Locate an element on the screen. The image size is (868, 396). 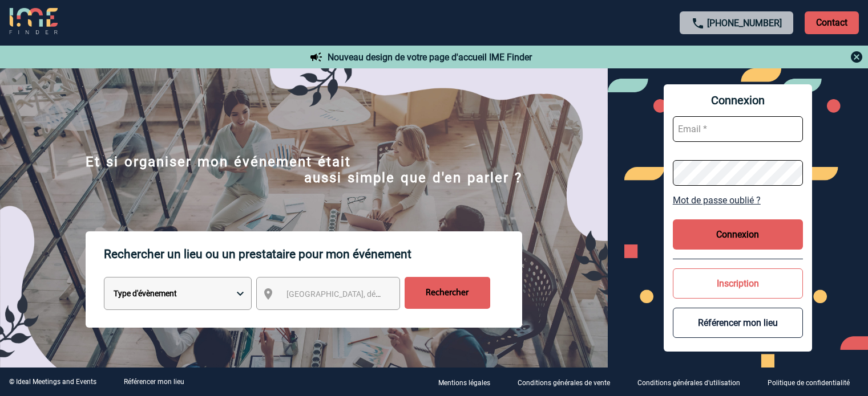
a: Conditions générales de vente is located at coordinates (568, 382).